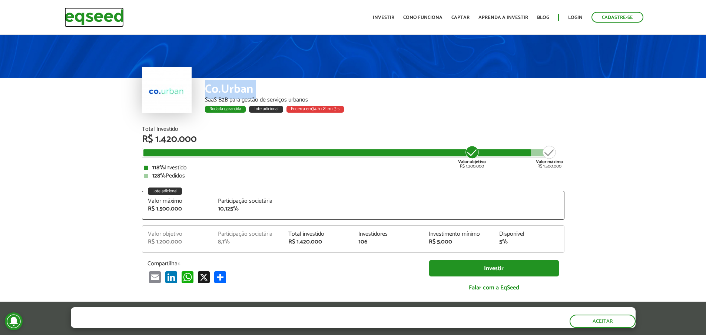  I want to click on div: Investidores, so click(388, 234).